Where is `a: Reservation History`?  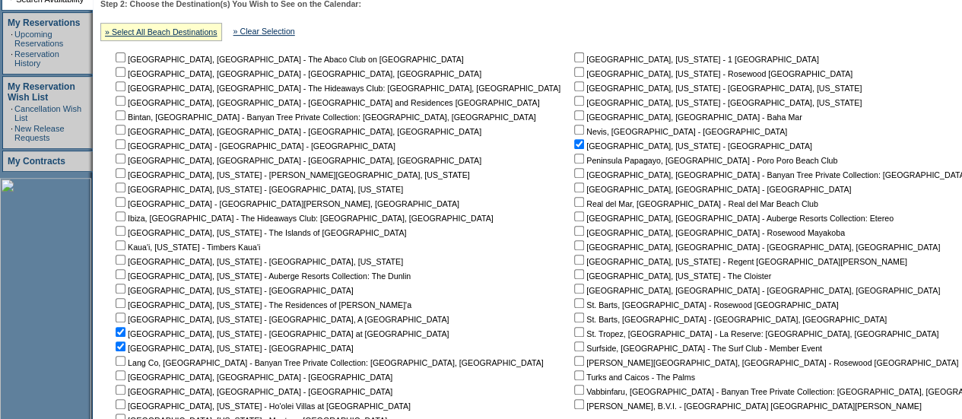
a: Reservation History is located at coordinates (36, 59).